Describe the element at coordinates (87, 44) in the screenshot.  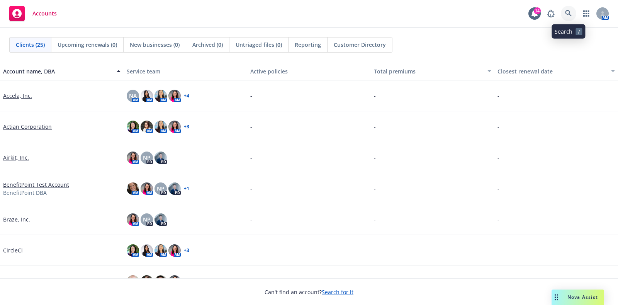
I see `span: Upcoming renewals (0)` at that location.